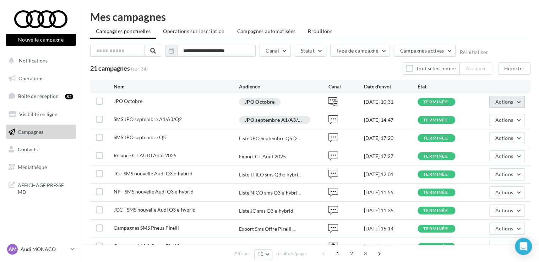  What do you see at coordinates (274, 120) in the screenshot?
I see `div: JPO septembre A1/A3/Q2 SMS` at bounding box center [274, 120].